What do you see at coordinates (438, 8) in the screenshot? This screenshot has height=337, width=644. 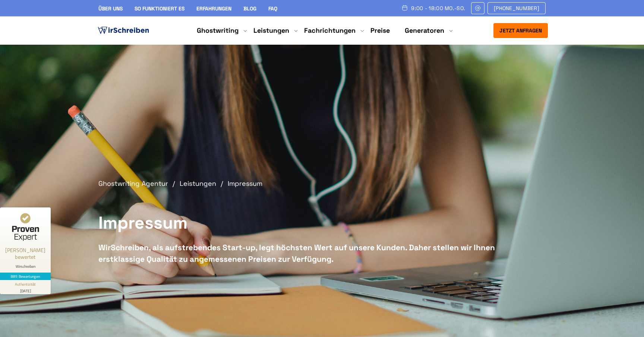 I see `span: 9:00 - 18:00 Mo.-So.` at bounding box center [438, 8].